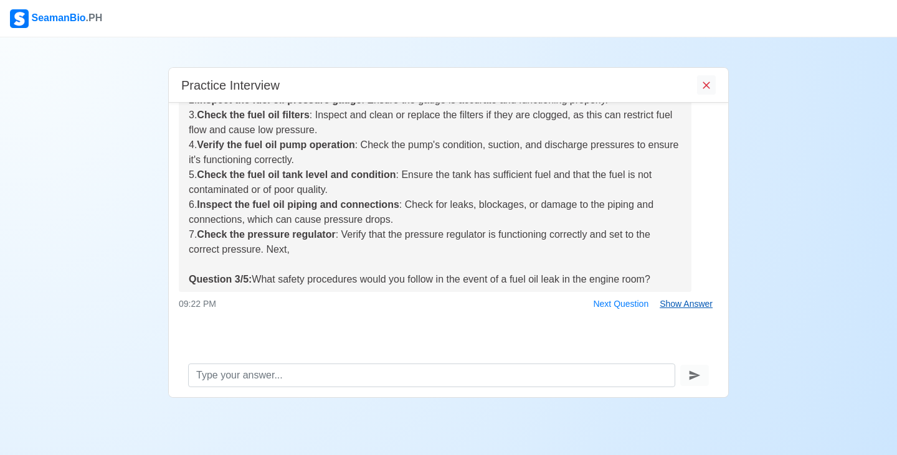  I want to click on strong: Check the fuel oil tank level and condition, so click(296, 174).